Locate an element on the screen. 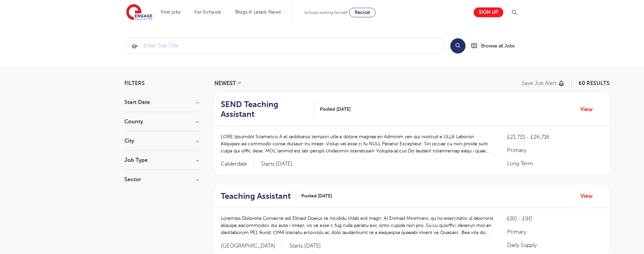 The image size is (644, 254). h3: Sector is located at coordinates (161, 179).